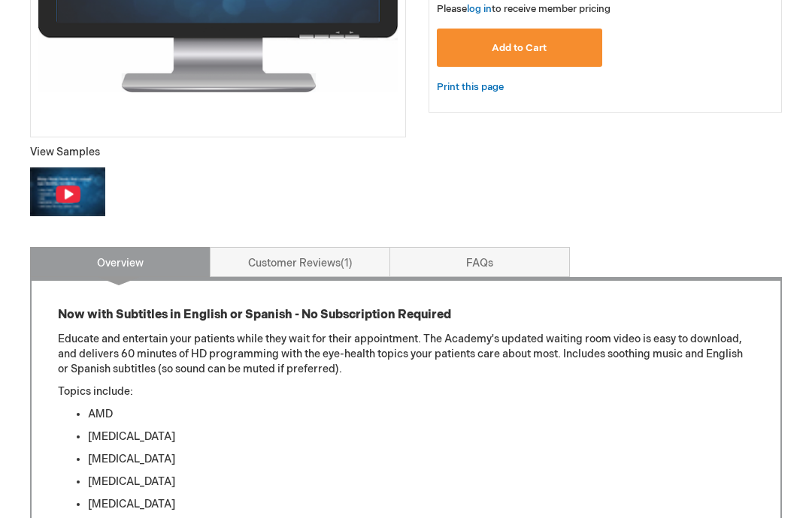  What do you see at coordinates (470, 88) in the screenshot?
I see `a: Print this page` at bounding box center [470, 88].